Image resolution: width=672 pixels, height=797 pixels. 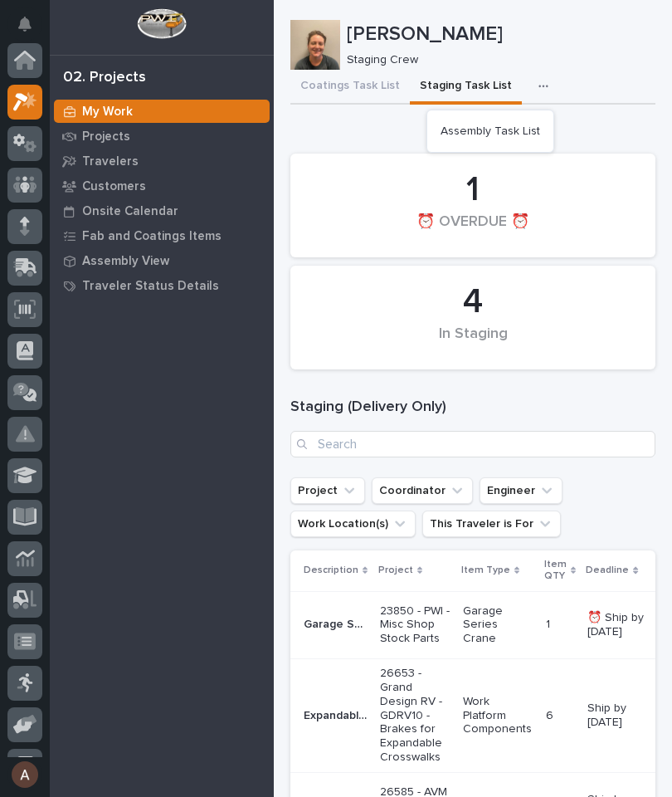 What do you see at coordinates (110, 161) in the screenshot?
I see `p: Travelers` at bounding box center [110, 161].